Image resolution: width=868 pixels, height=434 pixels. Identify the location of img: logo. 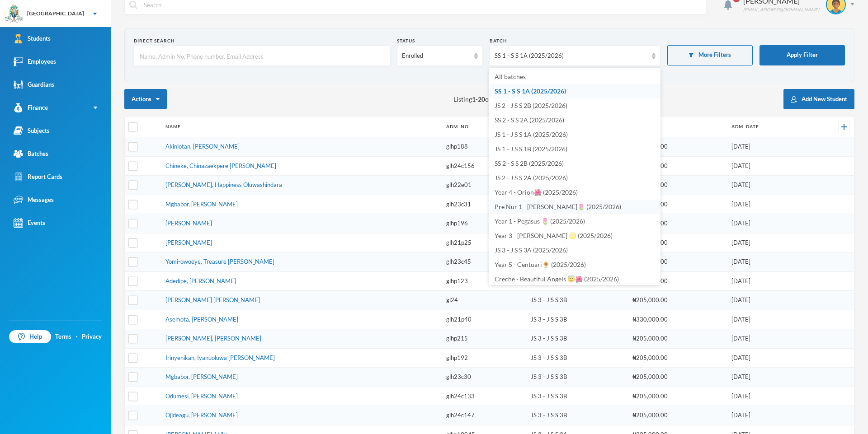
(14, 14).